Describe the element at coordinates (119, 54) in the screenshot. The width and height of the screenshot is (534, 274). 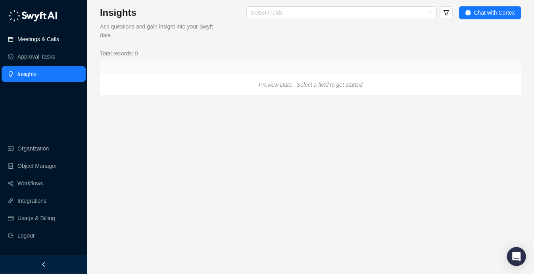
I see `span: Total records: 0` at that location.